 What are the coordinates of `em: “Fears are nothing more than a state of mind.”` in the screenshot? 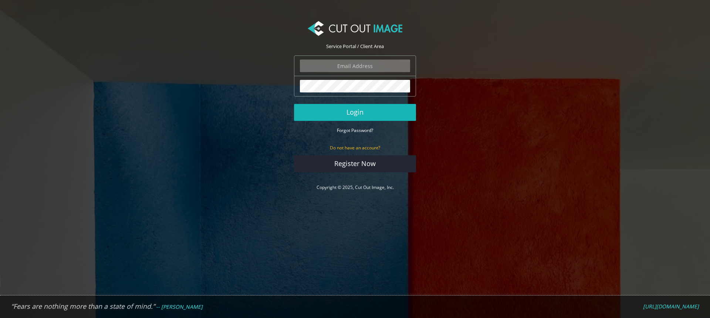 It's located at (83, 306).